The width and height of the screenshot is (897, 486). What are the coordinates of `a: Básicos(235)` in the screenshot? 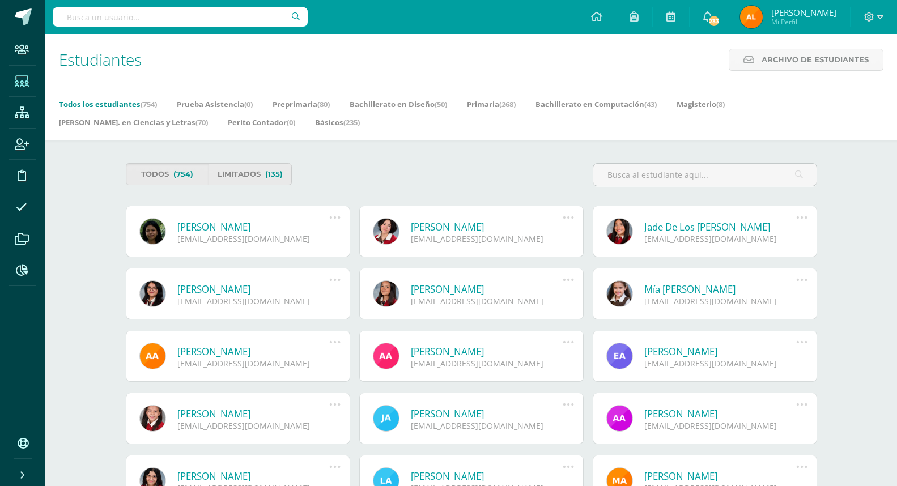 It's located at (337, 122).